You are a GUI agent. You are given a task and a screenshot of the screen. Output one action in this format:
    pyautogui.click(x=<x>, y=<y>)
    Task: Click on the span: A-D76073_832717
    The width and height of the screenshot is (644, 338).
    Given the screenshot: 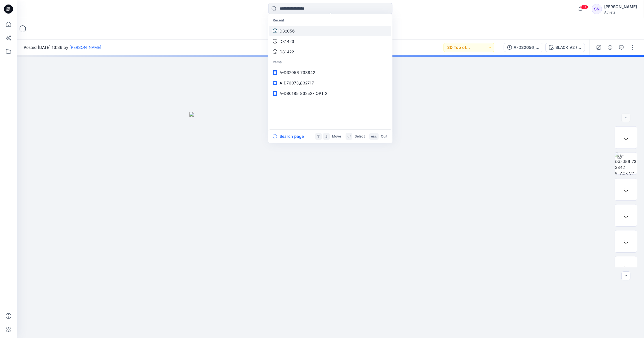 What is the action you would take?
    pyautogui.click(x=297, y=83)
    